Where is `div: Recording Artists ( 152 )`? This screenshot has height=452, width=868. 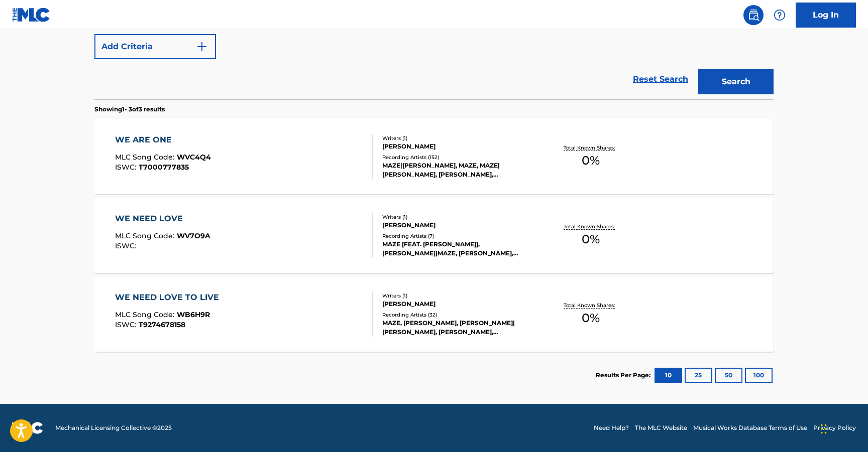
div: Recording Artists ( 152 ) is located at coordinates (458, 157).